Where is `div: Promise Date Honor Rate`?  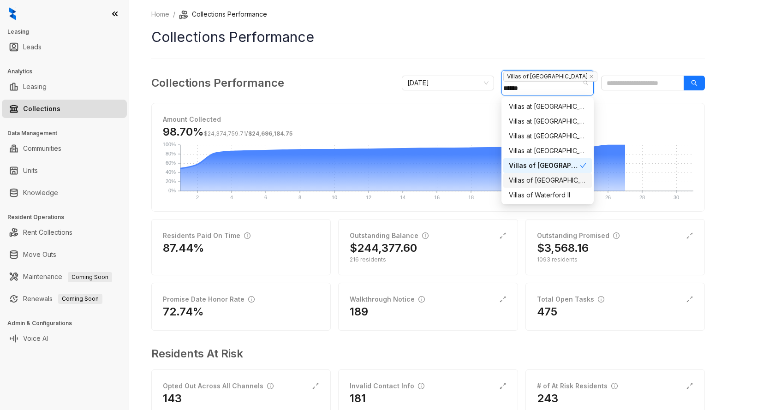 div: Promise Date Honor Rate is located at coordinates (209, 299).